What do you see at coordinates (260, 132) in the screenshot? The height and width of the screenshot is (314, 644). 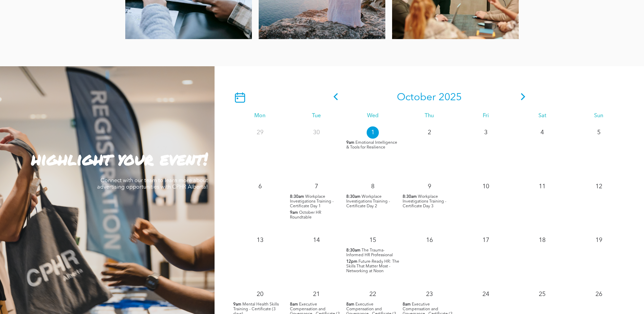 I see `p: 29` at bounding box center [260, 132].